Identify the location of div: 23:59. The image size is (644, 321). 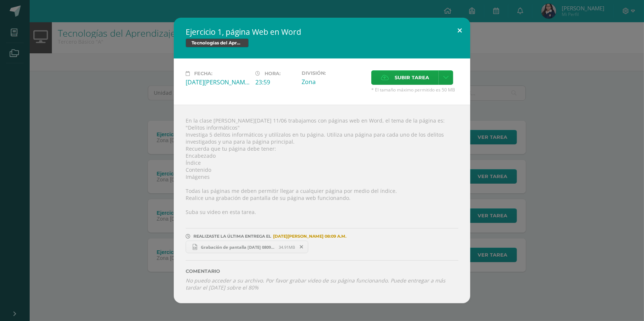
(276, 82).